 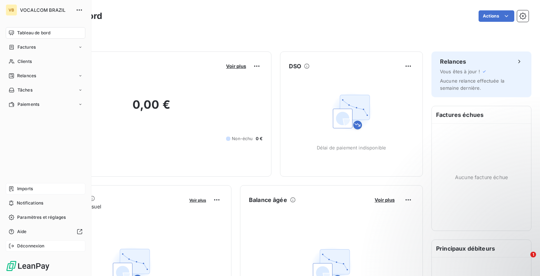 I want to click on a: Paramètres et réglages, so click(x=45, y=217).